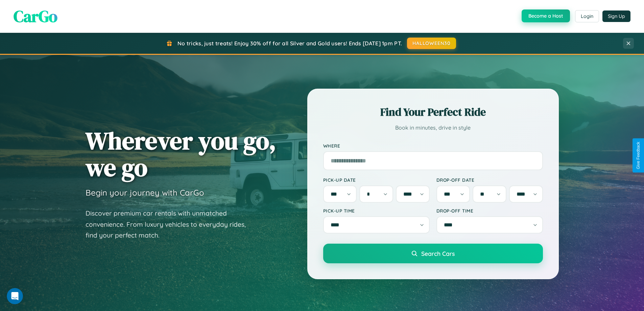 The image size is (644, 311). I want to click on button: Become a Host, so click(546, 16).